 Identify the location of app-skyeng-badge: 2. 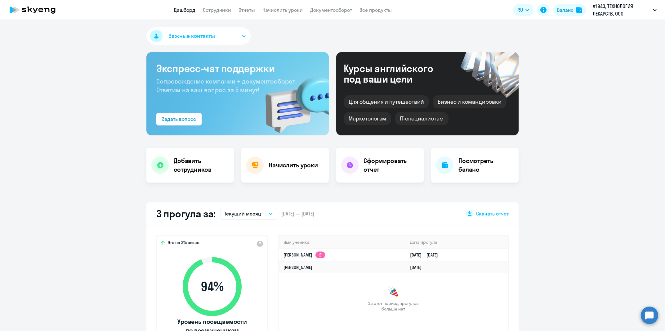
(320, 255).